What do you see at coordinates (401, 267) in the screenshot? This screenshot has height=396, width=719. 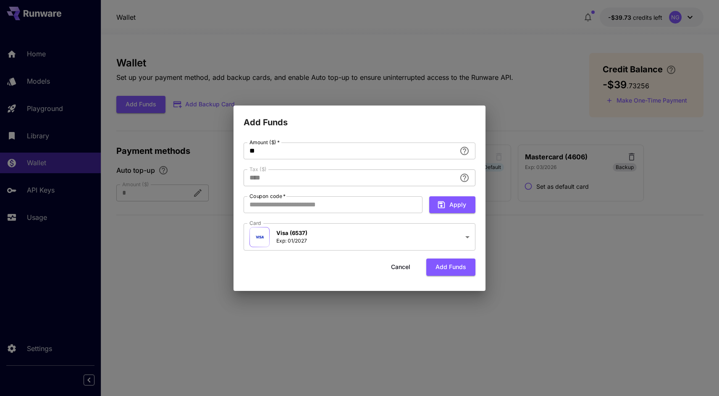 I see `button: Cancel` at bounding box center [401, 267].